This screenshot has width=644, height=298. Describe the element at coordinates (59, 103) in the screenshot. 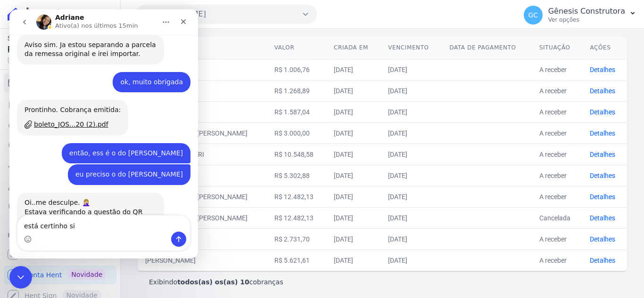

I see `a: Extrato` at that location.